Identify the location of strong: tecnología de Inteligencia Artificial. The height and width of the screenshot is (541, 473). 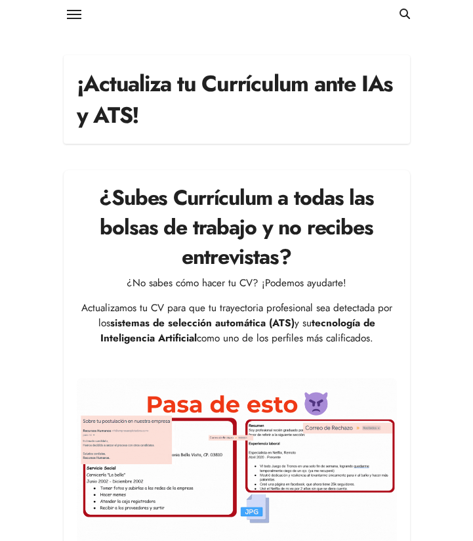
(238, 330).